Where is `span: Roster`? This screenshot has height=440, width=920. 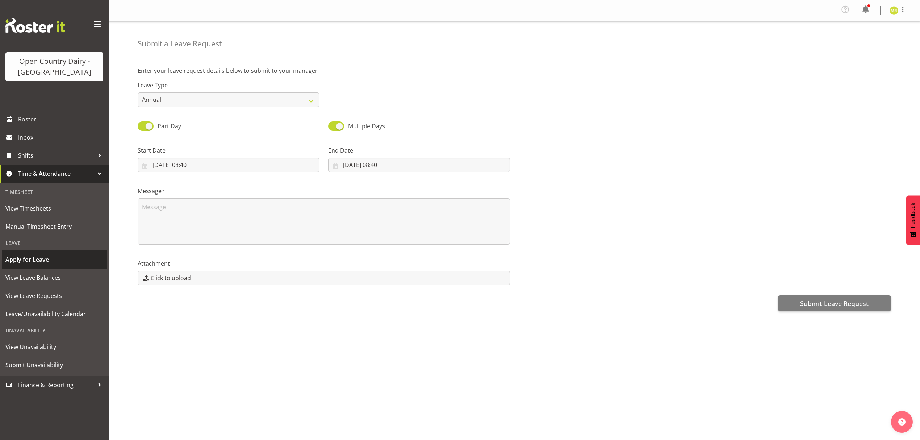 span: Roster is located at coordinates (62, 119).